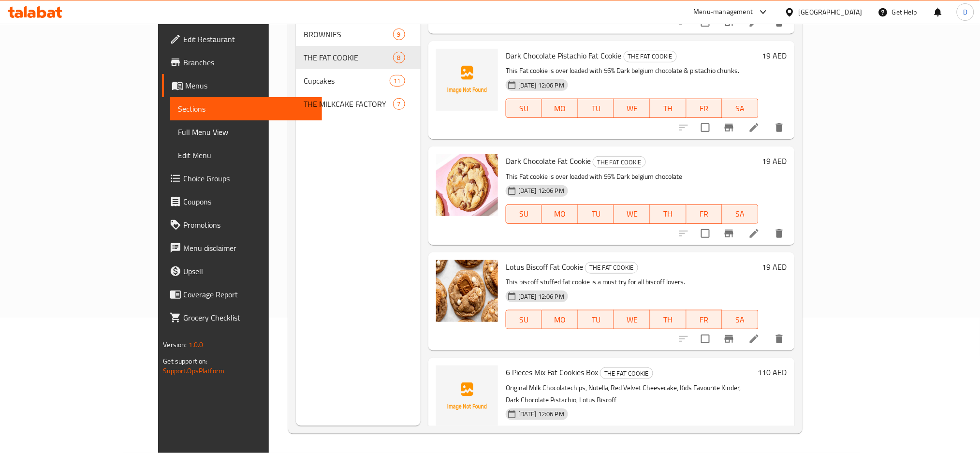 This screenshot has width=980, height=453. I want to click on span: Upsell, so click(249, 271).